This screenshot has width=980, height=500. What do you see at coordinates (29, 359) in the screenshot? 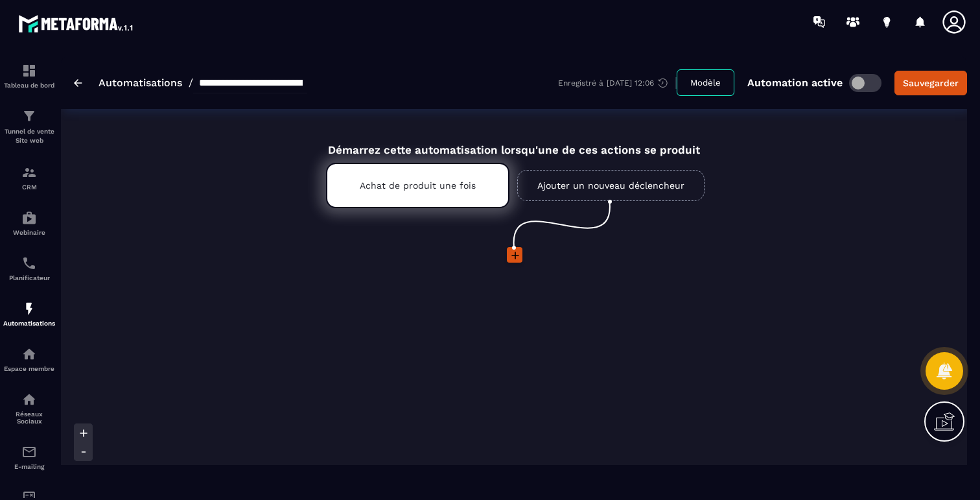
I see `a: automationsautomationsEspace membre` at bounding box center [29, 359].